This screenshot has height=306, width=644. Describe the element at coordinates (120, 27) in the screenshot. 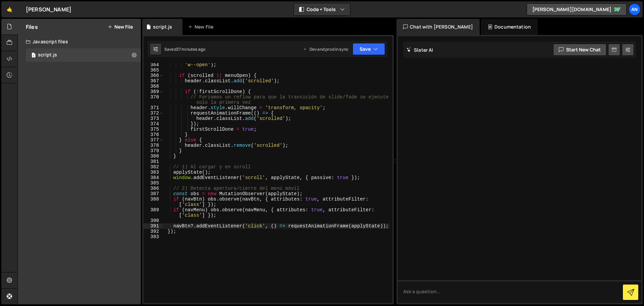

I see `button: New File` at that location.